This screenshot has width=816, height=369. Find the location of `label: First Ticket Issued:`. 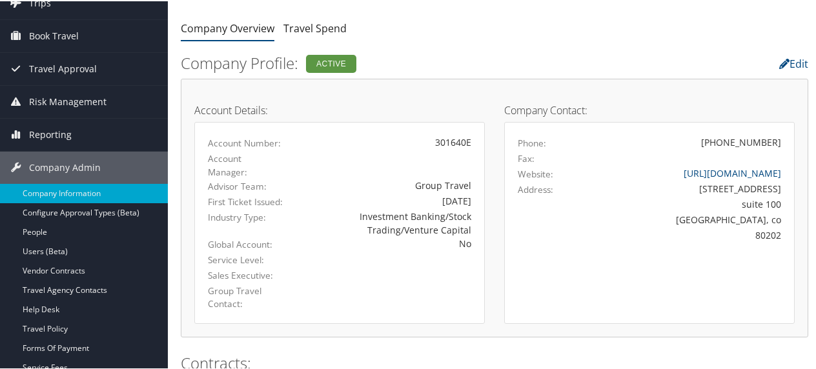

label: First Ticket Issued: is located at coordinates (245, 201).